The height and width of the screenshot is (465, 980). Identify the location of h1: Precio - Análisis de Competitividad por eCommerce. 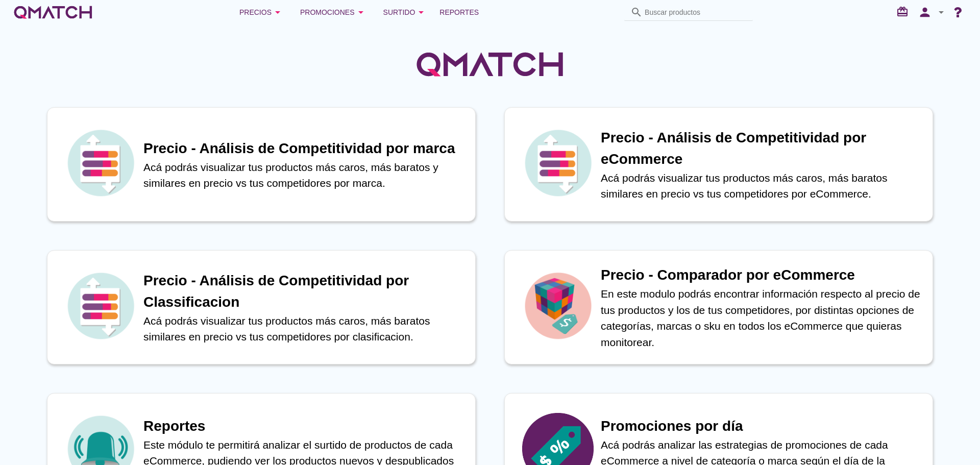
(762, 149).